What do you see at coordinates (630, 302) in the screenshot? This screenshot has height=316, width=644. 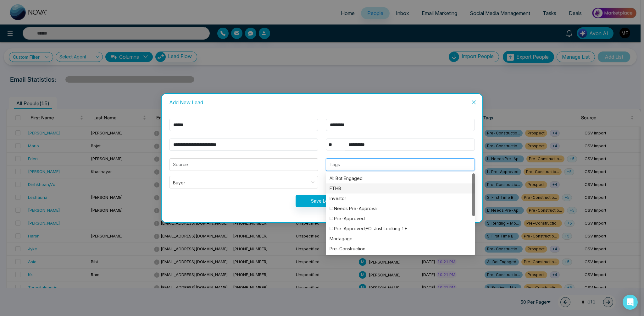 I see `div: Open Intercom Messenger` at bounding box center [630, 302].